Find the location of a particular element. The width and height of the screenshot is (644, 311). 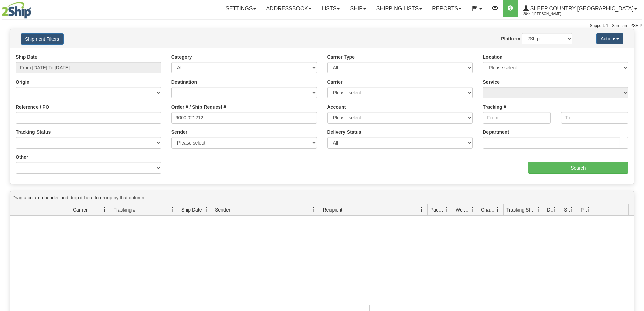

span: Shipment Issues is located at coordinates (567, 210).